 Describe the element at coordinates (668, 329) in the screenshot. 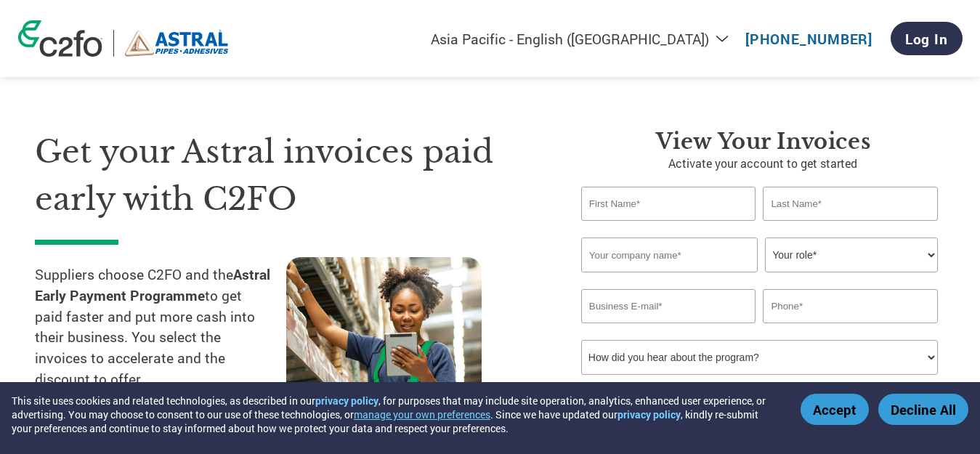

I see `div: Inavlid Email Address` at that location.